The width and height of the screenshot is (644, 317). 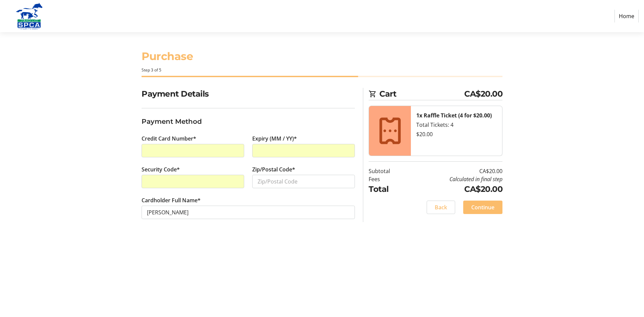 I want to click on input: Card Holder Name, so click(x=248, y=212).